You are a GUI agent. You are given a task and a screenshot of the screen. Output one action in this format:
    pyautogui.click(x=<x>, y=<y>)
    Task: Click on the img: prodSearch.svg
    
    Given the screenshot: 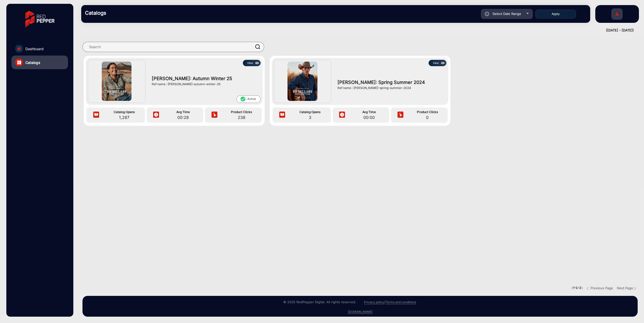 What is the action you would take?
    pyautogui.click(x=258, y=46)
    